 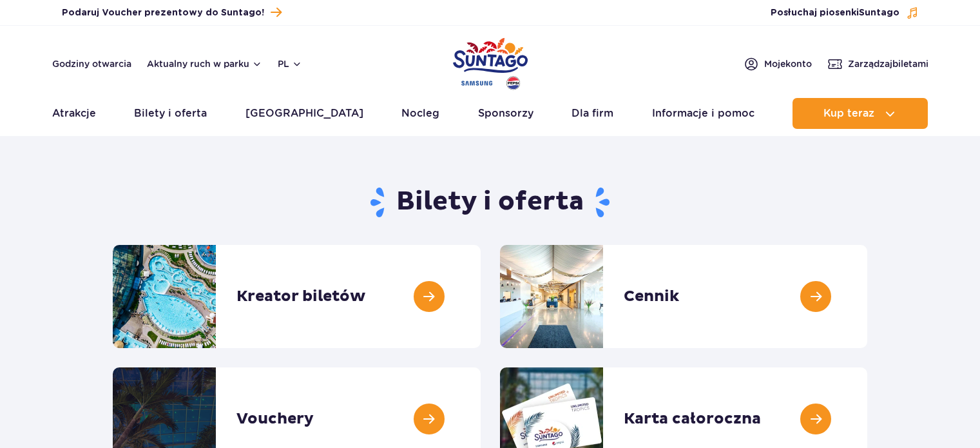 What do you see at coordinates (163, 13) in the screenshot?
I see `span: Podaruj Voucher prezentowy do Suntago!` at bounding box center [163, 13].